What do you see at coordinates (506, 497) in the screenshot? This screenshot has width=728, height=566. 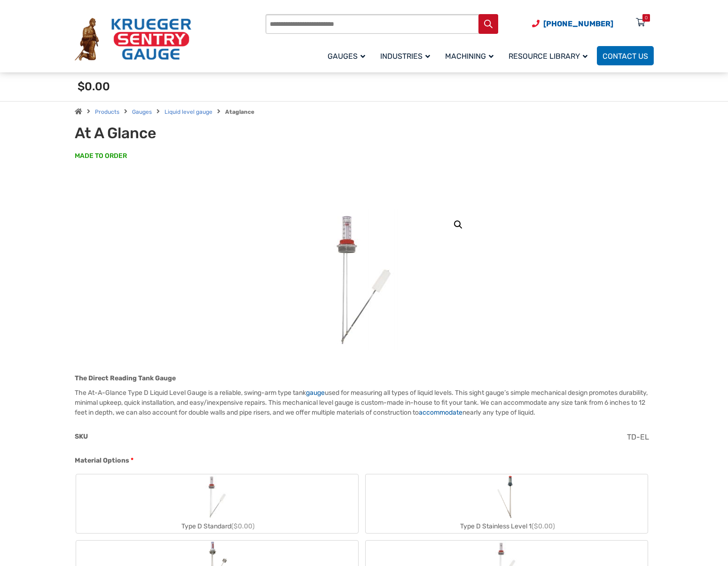 I see `img: Chemical Sight Gauge` at bounding box center [506, 497].